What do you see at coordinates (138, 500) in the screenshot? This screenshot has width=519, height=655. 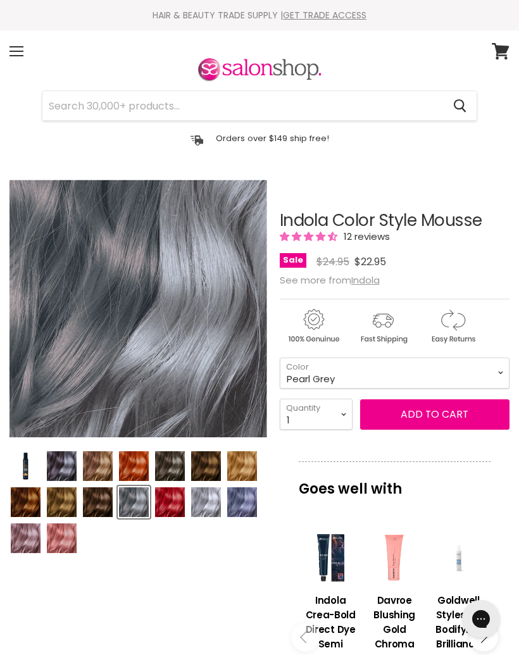 I see `div: Product thumbnails` at bounding box center [138, 500].